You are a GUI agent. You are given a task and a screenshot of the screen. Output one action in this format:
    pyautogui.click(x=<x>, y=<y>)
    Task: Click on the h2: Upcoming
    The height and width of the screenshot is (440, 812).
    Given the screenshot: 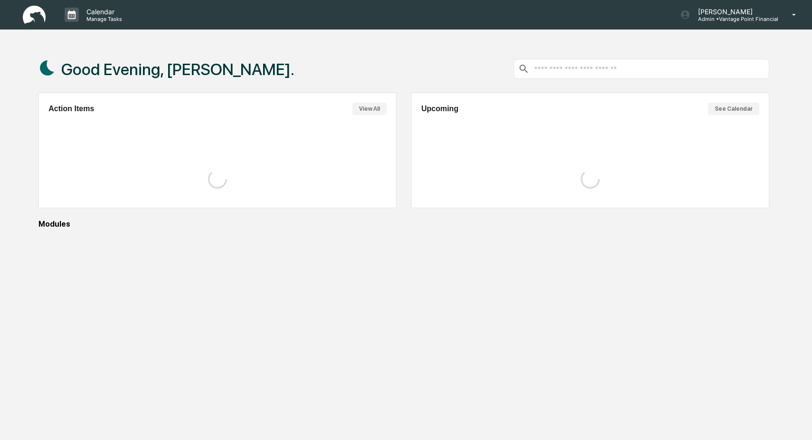 What is the action you would take?
    pyautogui.click(x=440, y=109)
    